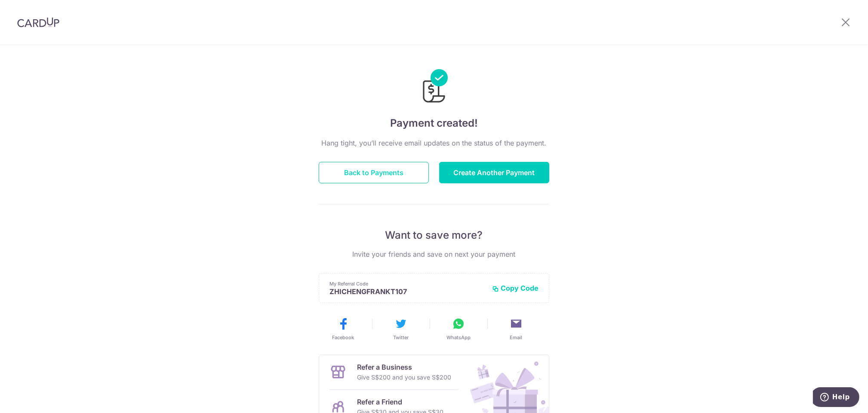 The height and width of the screenshot is (413, 868). Describe the element at coordinates (516, 338) in the screenshot. I see `span: Email` at that location.